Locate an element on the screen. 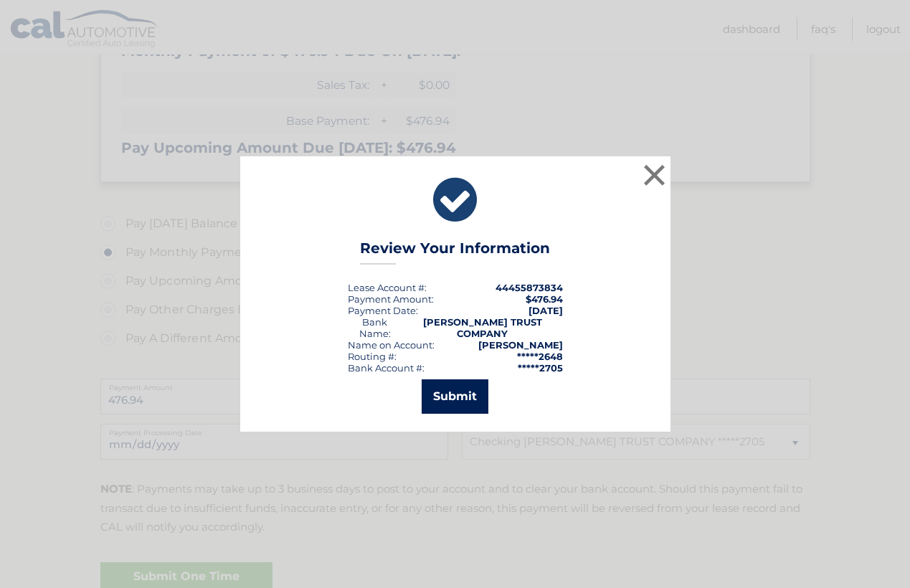 This screenshot has width=910, height=588. span: $476.94 is located at coordinates (544, 299).